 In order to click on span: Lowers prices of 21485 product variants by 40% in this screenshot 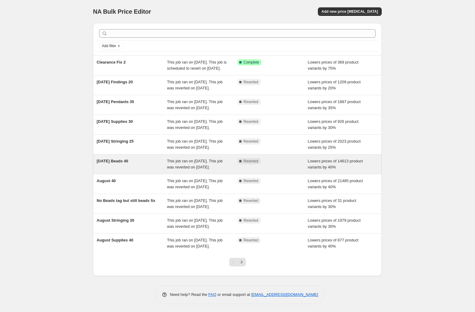, I will do `click(335, 184)`.